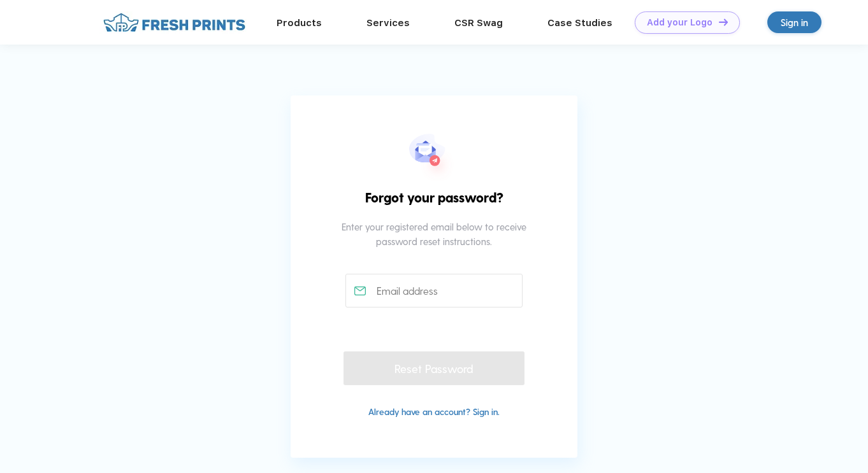  What do you see at coordinates (299, 23) in the screenshot?
I see `a: Products` at bounding box center [299, 23].